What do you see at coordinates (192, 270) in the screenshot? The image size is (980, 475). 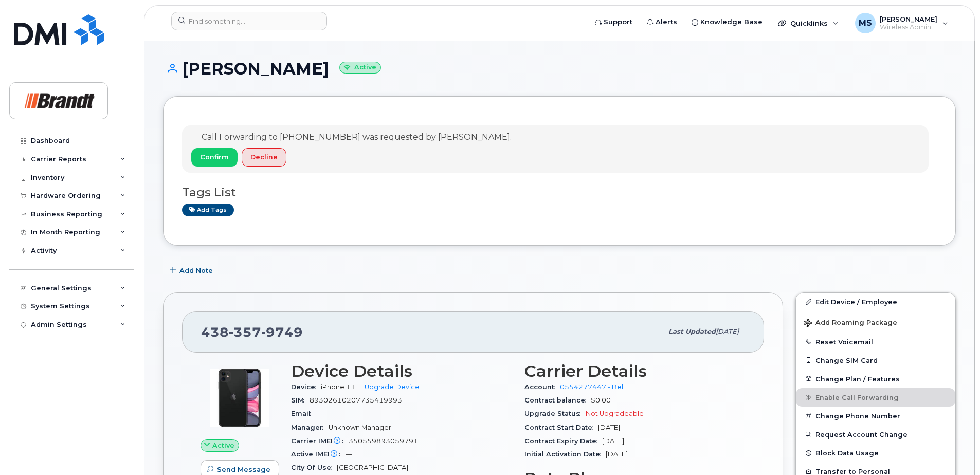 I see `button: Add Note` at bounding box center [192, 270].